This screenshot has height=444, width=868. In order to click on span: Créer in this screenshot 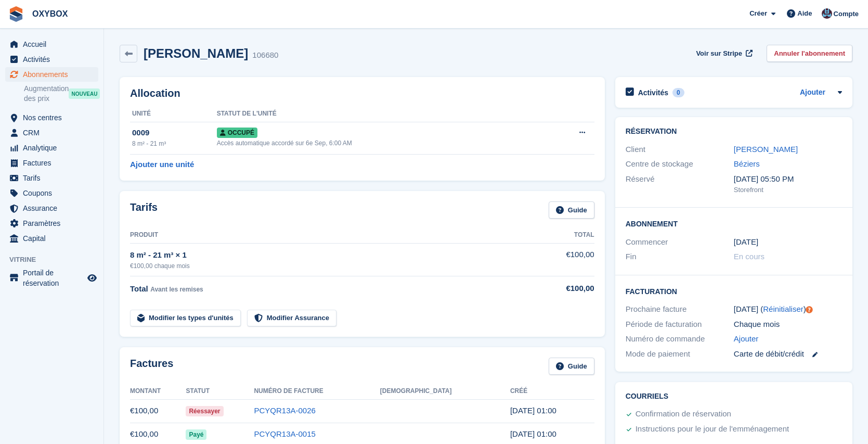, I will do `click(758, 13)`.